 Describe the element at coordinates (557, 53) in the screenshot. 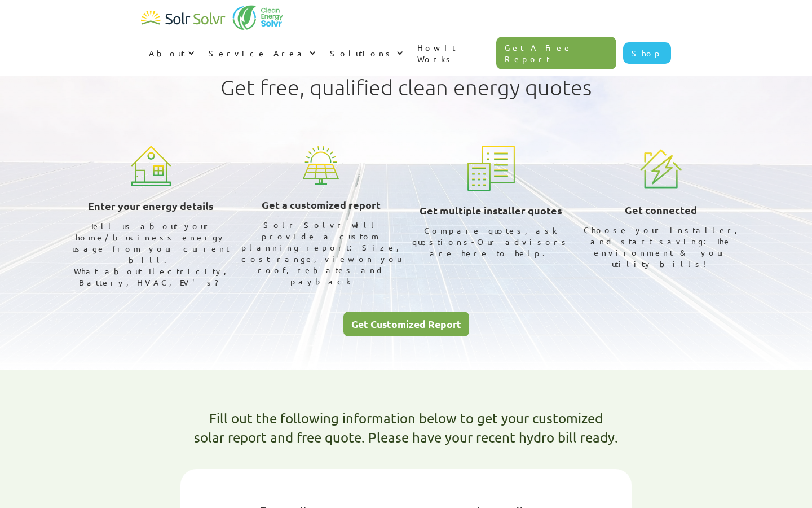

I see `a: Get A Free Report` at that location.